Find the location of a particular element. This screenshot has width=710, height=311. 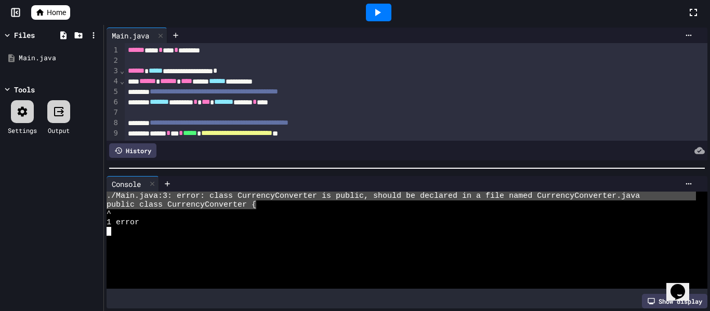

div: 6 is located at coordinates (113, 102).